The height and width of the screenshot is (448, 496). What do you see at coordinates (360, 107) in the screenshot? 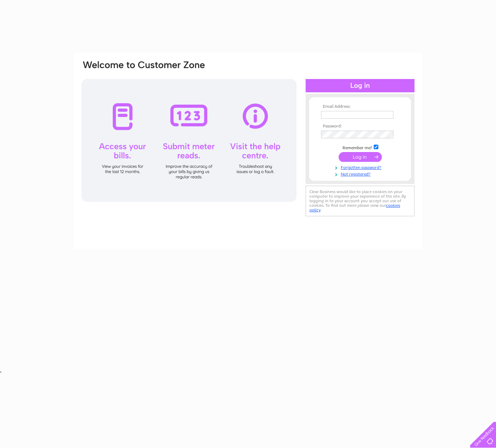
I see `th: Email Address:` at bounding box center [360, 107].